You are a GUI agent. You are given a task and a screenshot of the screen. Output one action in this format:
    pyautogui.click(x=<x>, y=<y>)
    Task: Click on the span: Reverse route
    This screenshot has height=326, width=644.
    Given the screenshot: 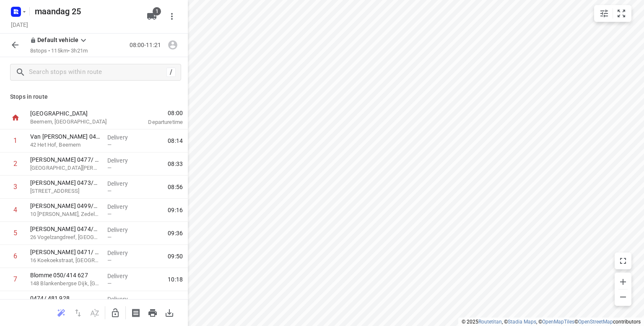 What is the action you would take?
    pyautogui.click(x=78, y=312)
    